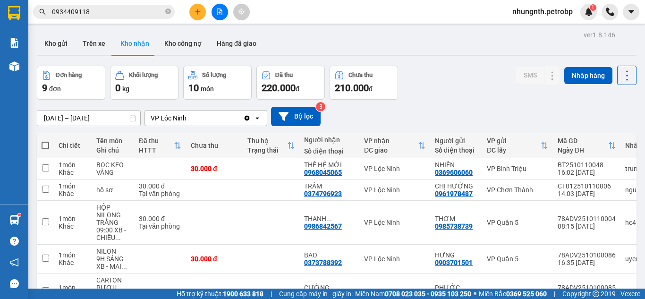 This screenshot has height=299, width=645. I want to click on div: Tại văn phòng, so click(160, 194).